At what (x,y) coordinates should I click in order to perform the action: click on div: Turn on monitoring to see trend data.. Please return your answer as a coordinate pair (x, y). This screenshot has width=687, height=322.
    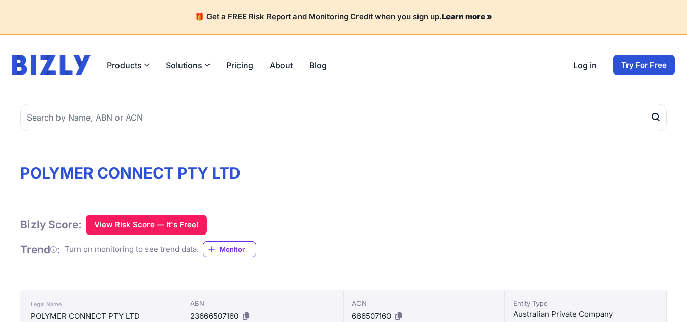
    Looking at the image, I should click on (132, 249).